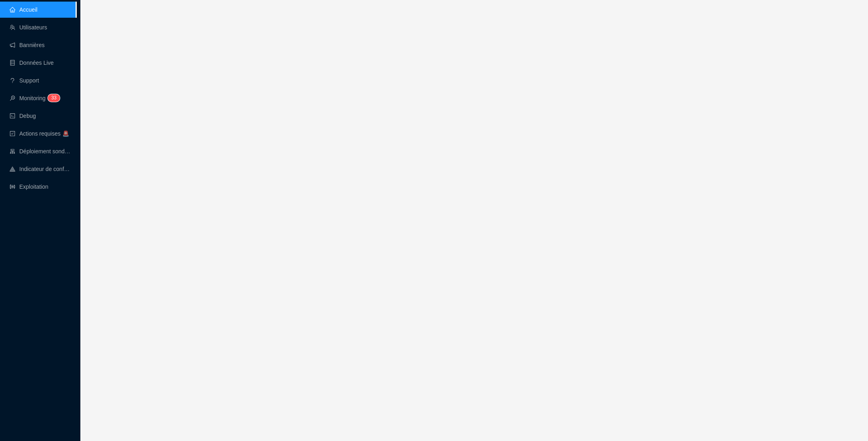 Image resolution: width=868 pixels, height=441 pixels. I want to click on a: notificationBannières, so click(27, 45).